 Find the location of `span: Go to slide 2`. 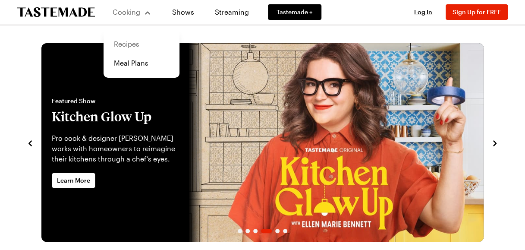

span: Go to slide 2 is located at coordinates (248, 231).